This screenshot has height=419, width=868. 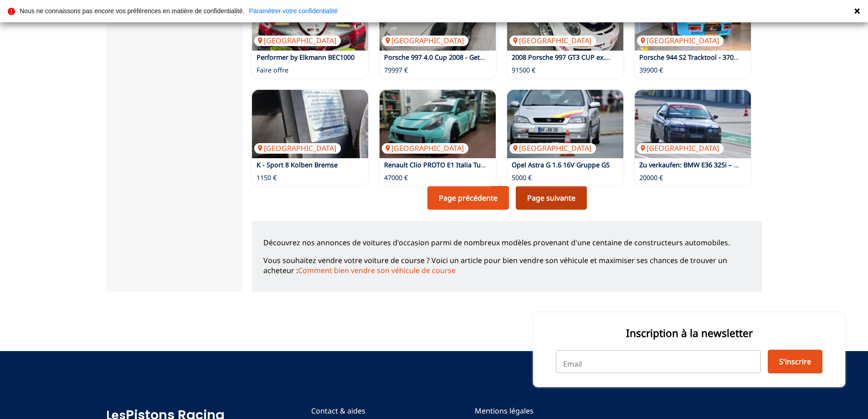 What do you see at coordinates (651, 70) in the screenshot?
I see `p: 39900 €` at bounding box center [651, 70].